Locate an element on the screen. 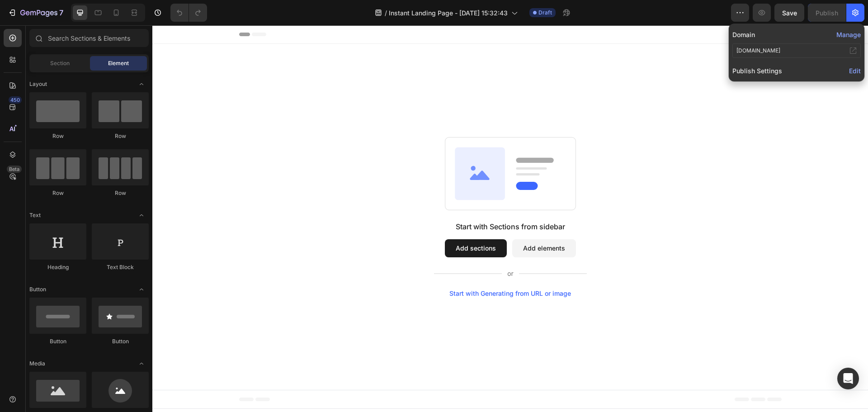 The height and width of the screenshot is (412, 868). div: Heading is located at coordinates (58, 267).